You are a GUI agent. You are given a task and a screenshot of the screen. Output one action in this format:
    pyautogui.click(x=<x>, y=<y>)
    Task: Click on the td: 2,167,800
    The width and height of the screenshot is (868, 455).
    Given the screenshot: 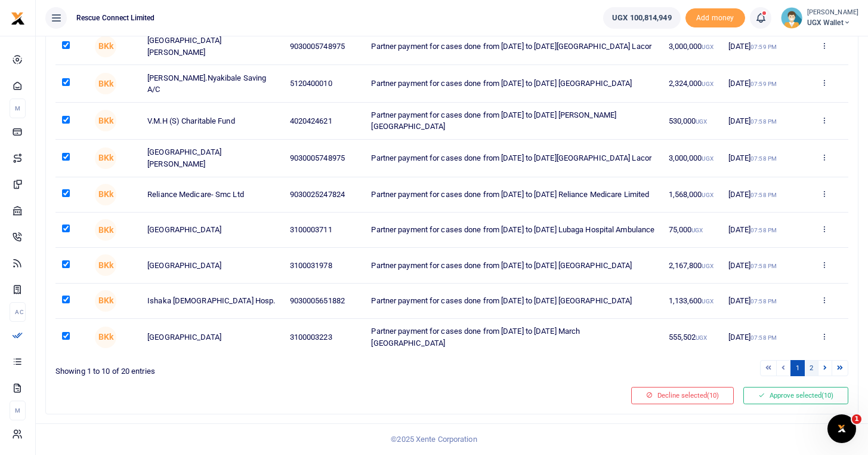 What is the action you would take?
    pyautogui.click(x=691, y=265)
    